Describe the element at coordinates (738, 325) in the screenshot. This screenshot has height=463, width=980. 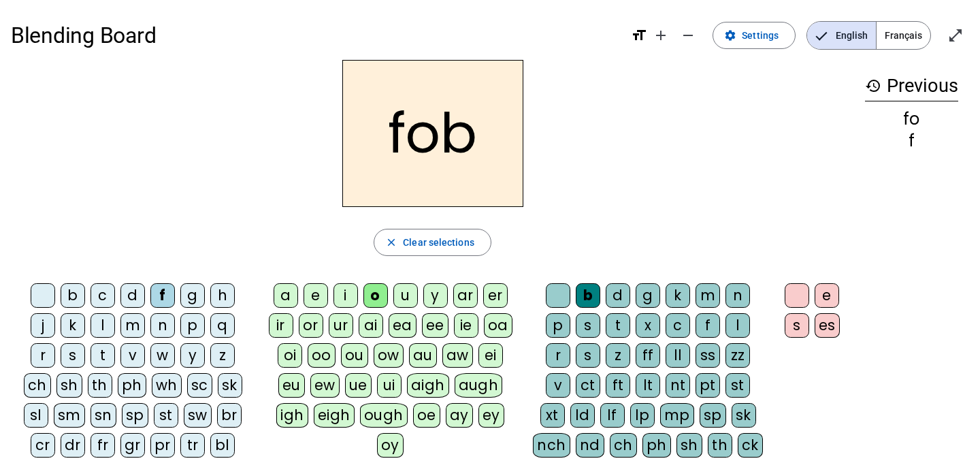
I see `div: l` at that location.